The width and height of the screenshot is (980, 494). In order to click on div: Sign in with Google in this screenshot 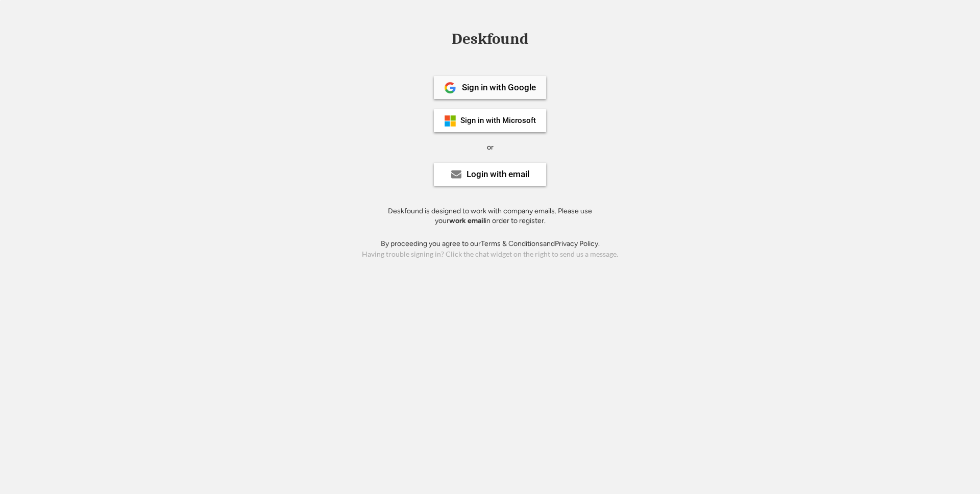, I will do `click(499, 87)`.